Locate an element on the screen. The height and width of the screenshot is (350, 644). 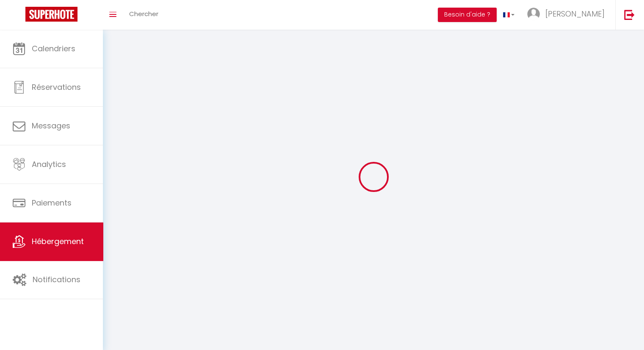
span: Calendriers is located at coordinates (53, 48).